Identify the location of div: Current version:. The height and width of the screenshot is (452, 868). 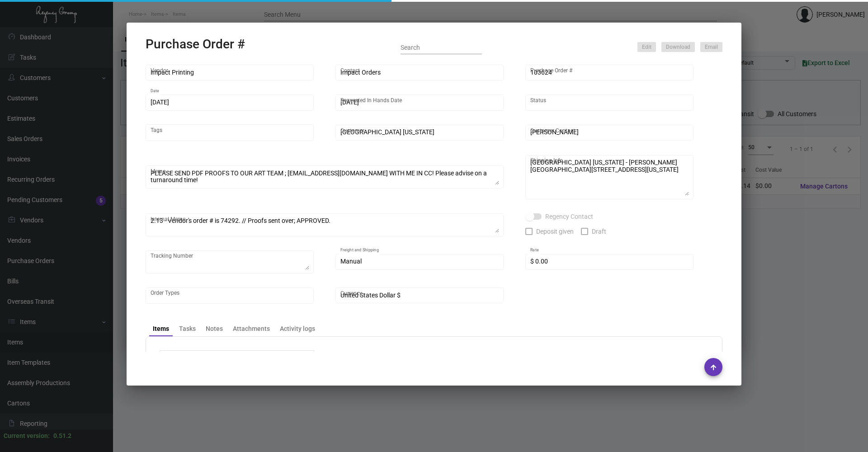
(26, 435).